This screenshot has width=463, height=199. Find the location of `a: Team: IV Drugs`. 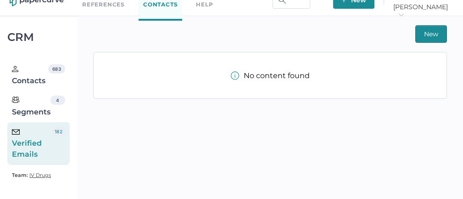

a: Team: IV Drugs is located at coordinates (31, 175).